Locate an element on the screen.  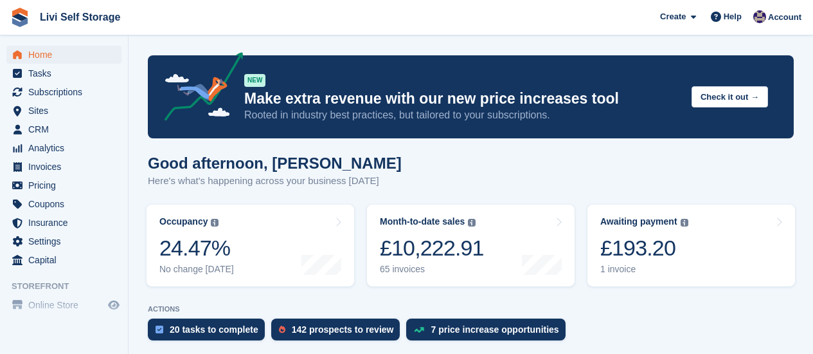
img: Jim is located at coordinates (760, 17).